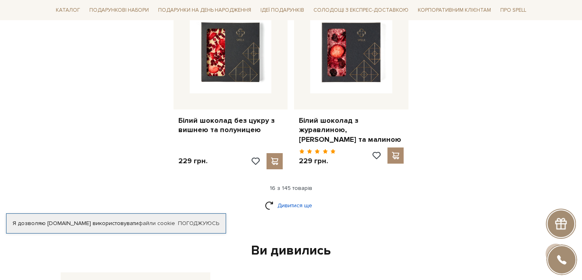 Image resolution: width=582 pixels, height=280 pixels. I want to click on a: Корпоративним клієнтам, so click(454, 10).